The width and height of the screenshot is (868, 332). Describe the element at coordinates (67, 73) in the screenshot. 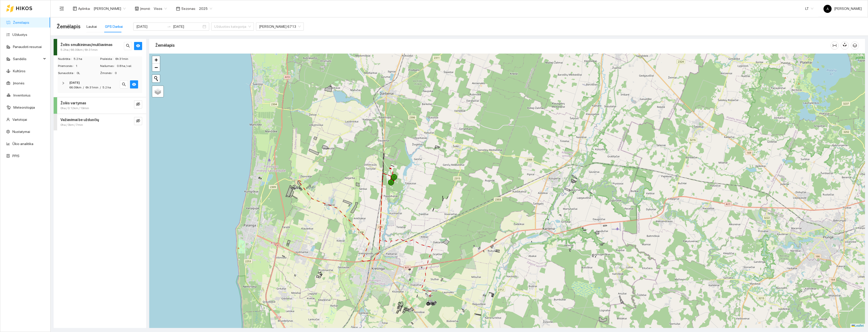

I see `span: Sunaudota` at that location.